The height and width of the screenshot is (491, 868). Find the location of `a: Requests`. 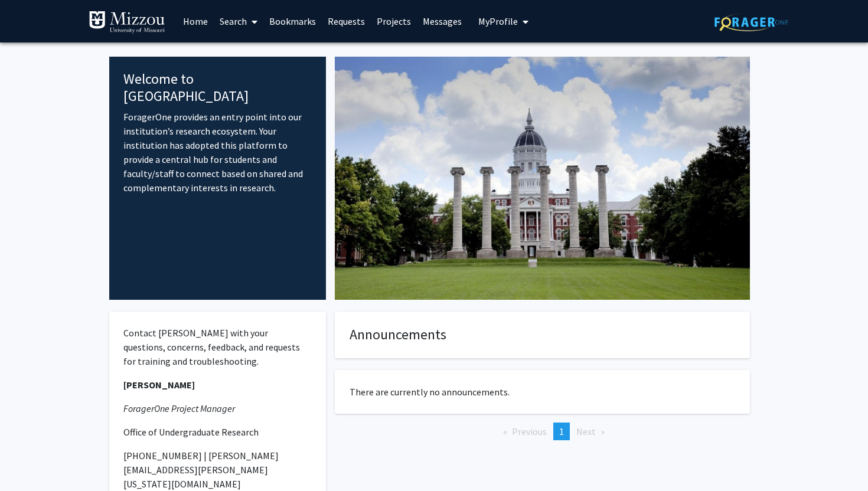

a: Requests is located at coordinates (346, 21).